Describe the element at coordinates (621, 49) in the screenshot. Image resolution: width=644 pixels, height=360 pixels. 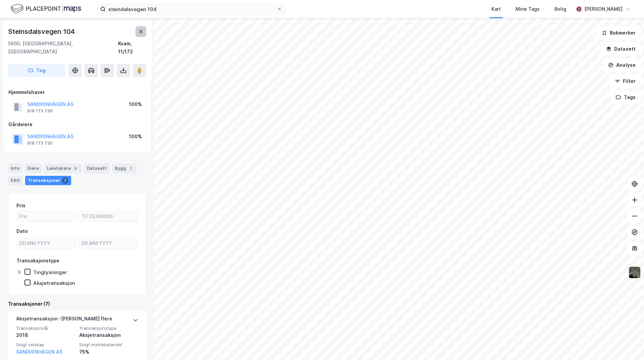
I see `button: Datasett` at that location.